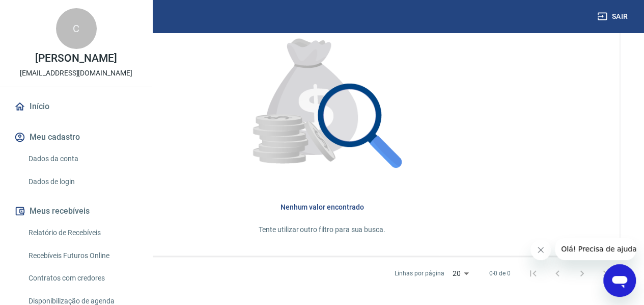  Describe the element at coordinates (76, 107) in the screenshot. I see `a: Início` at that location.